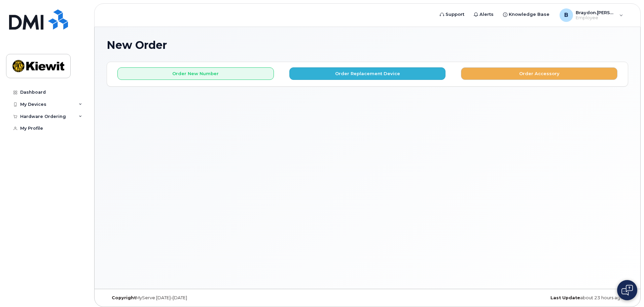 The image size is (644, 307). What do you see at coordinates (627, 290) in the screenshot?
I see `img: Open chat` at bounding box center [627, 290].